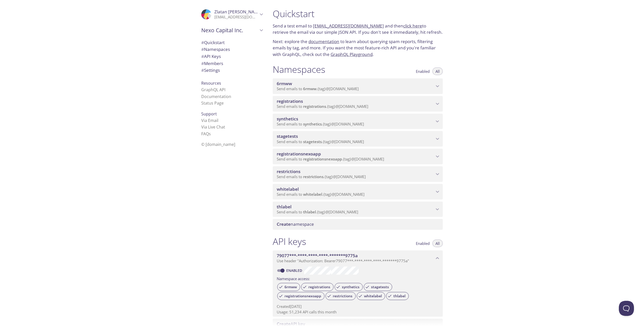 The image size is (644, 326). Describe the element at coordinates (358, 48) in the screenshot. I see `p: Next: explore the to learn about querying spam reports, filtering emails by tag, and more. If you...` at that location.